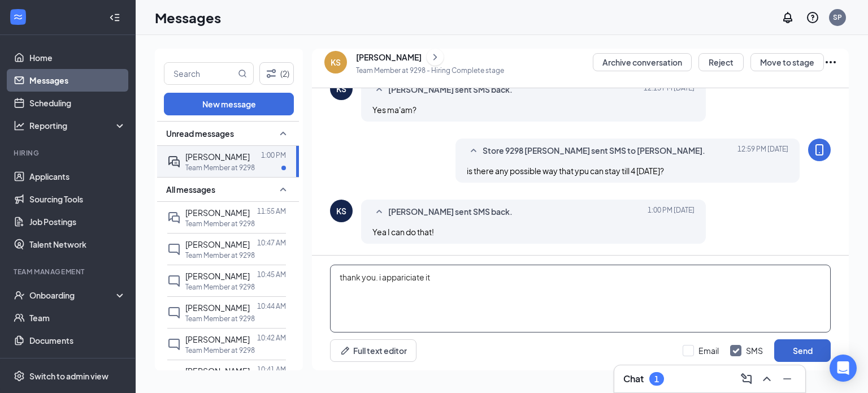 The width and height of the screenshot is (868, 393). Describe the element at coordinates (77, 80) in the screenshot. I see `a: Messages` at that location.